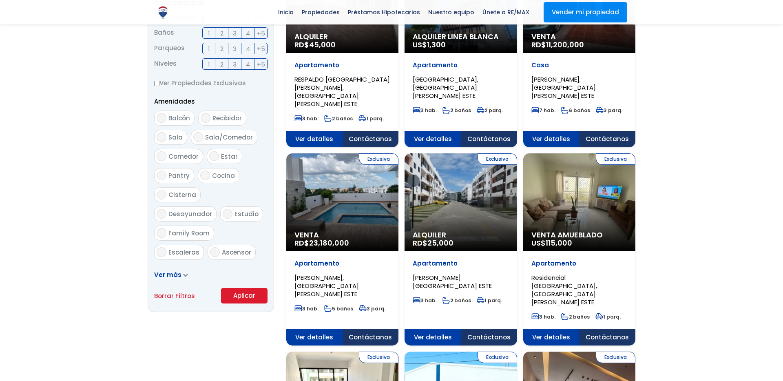 This screenshot has width=783, height=381. What do you see at coordinates (162, 214) in the screenshot?
I see `input: Desayunador` at bounding box center [162, 214].